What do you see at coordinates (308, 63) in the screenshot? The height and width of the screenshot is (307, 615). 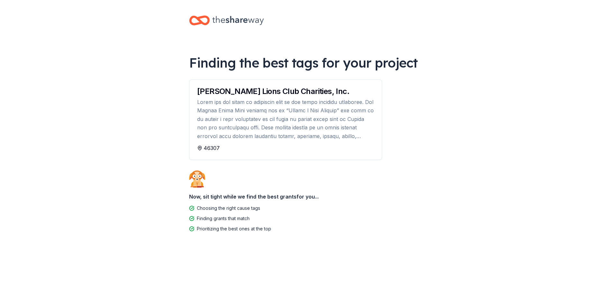 I see `div: Finding the best tags for your project` at bounding box center [308, 63].